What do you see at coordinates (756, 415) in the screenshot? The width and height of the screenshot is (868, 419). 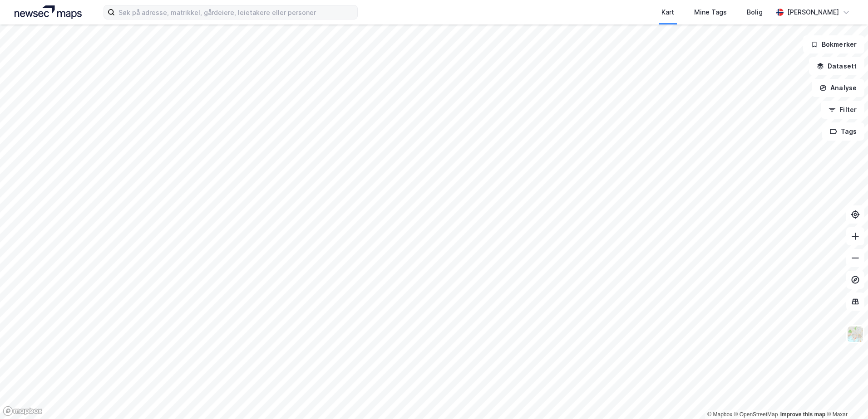 I see `a: OpenStreetMap` at bounding box center [756, 415].